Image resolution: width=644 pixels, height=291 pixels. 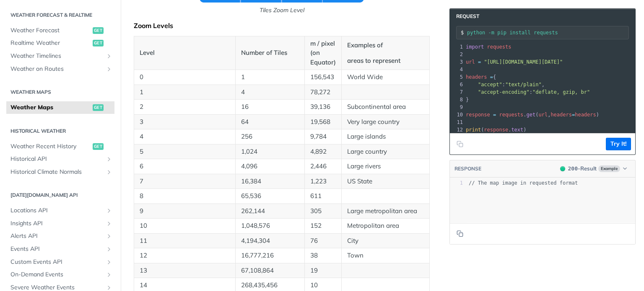 What do you see at coordinates (109, 262) in the screenshot?
I see `button: Show subpages for Custom Events API` at bounding box center [109, 262].